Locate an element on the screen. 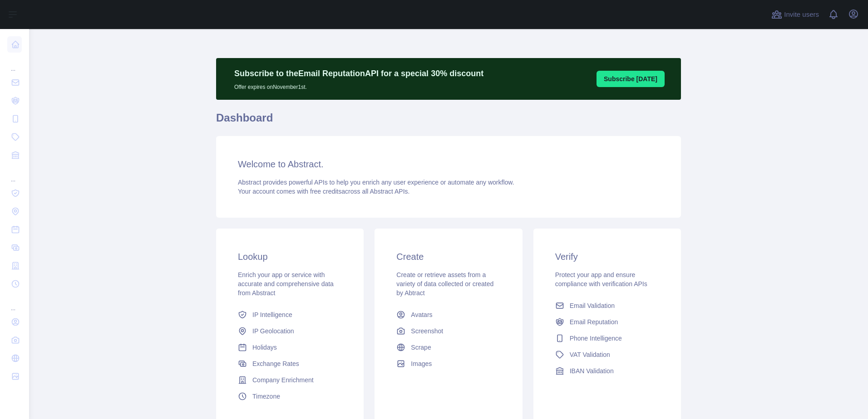 The image size is (868, 419). span: VAT Validation is located at coordinates (590, 355).